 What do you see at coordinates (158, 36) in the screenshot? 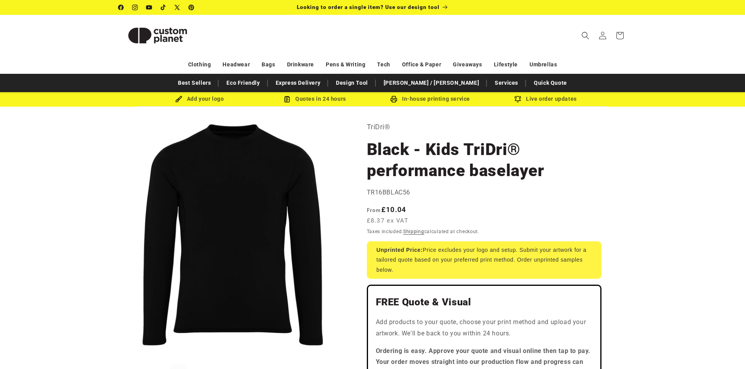
I see `img: Custom Planet` at bounding box center [158, 36].